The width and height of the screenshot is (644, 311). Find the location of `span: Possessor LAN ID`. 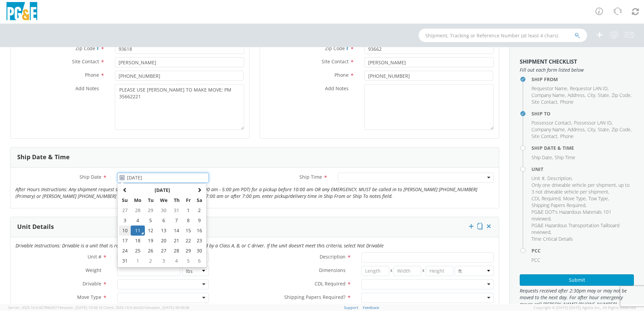

span: Possessor LAN ID is located at coordinates (593, 123).